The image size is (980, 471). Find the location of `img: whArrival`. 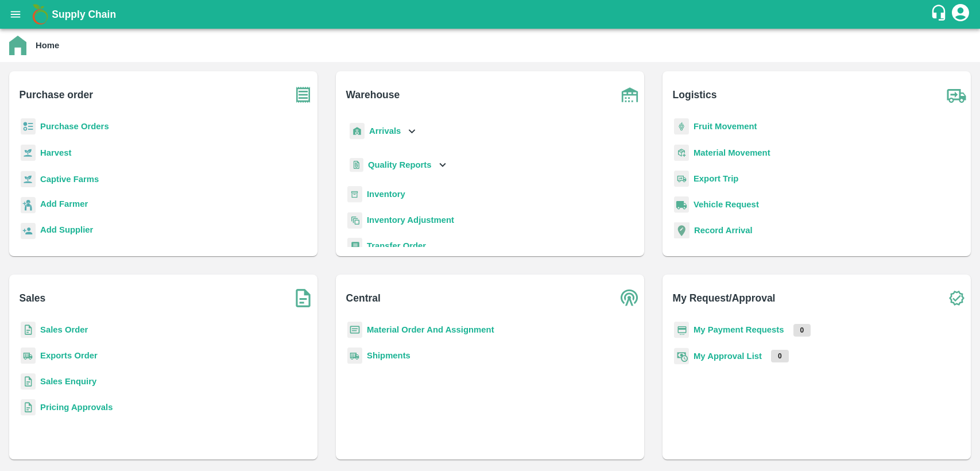

img: whArrival is located at coordinates (357, 131).